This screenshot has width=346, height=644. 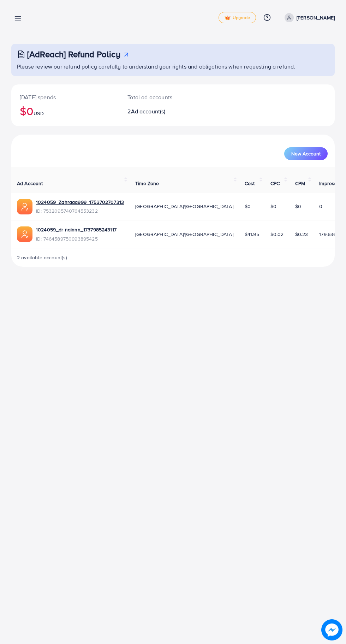 I want to click on a: 1024059_Zahraaa999_1753702707313, so click(x=80, y=202).